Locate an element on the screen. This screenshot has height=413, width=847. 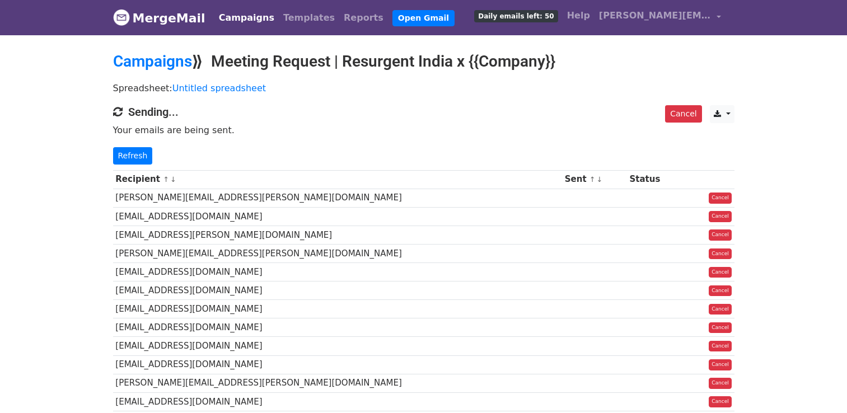
th: Status is located at coordinates (654, 179).